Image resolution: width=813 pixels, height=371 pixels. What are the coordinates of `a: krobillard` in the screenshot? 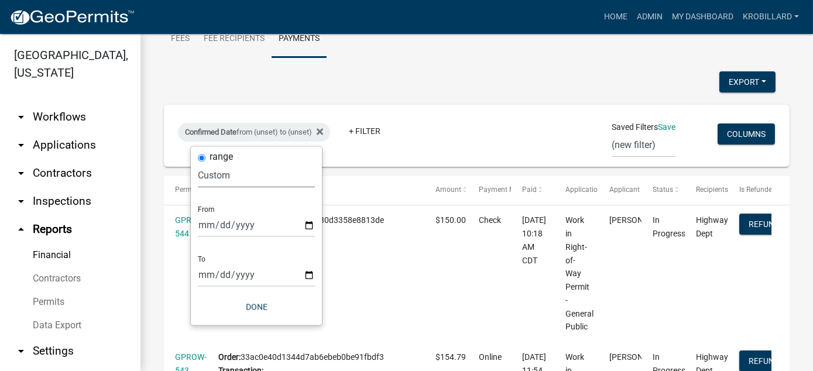 It's located at (771, 17).